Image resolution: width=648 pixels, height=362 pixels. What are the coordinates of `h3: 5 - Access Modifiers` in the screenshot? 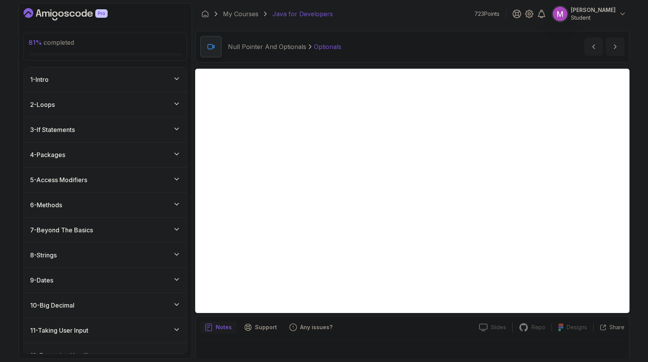 It's located at (59, 180).